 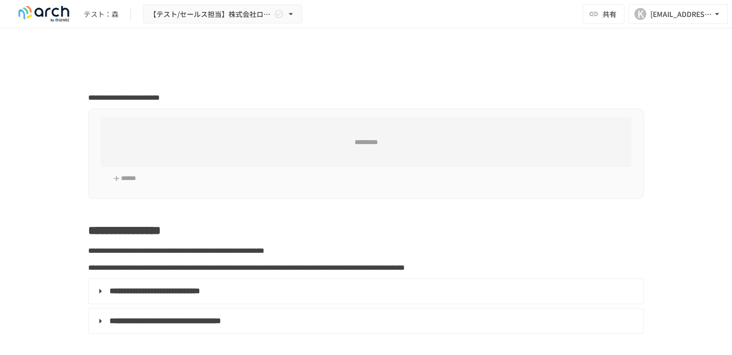 What do you see at coordinates (610, 14) in the screenshot?
I see `span: 共有` at bounding box center [610, 14].